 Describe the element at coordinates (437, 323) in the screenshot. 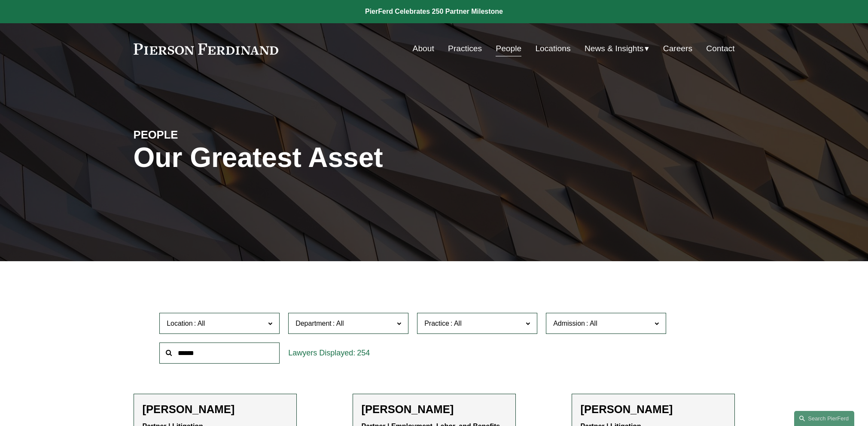

I see `span: Practice` at that location.